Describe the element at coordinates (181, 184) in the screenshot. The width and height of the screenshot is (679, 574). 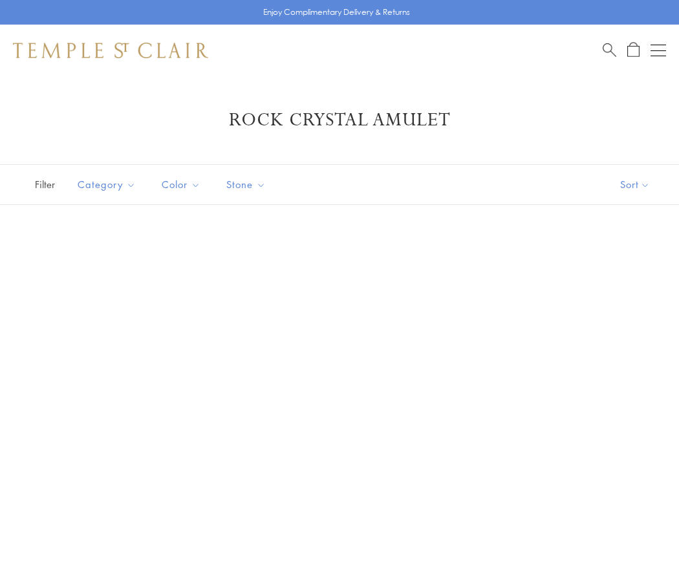
I see `button: Color` at that location.